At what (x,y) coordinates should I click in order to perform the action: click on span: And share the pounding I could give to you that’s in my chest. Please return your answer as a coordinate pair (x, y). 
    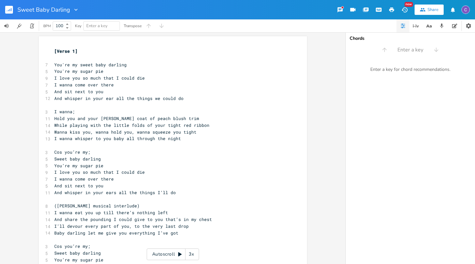
    Looking at the image, I should click on (133, 219).